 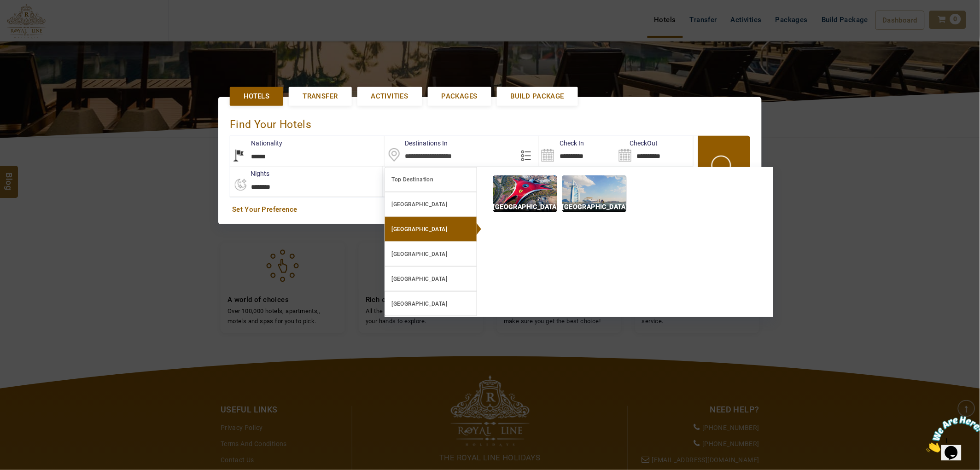 What do you see at coordinates (320, 96) in the screenshot?
I see `a: Transfer` at bounding box center [320, 96].